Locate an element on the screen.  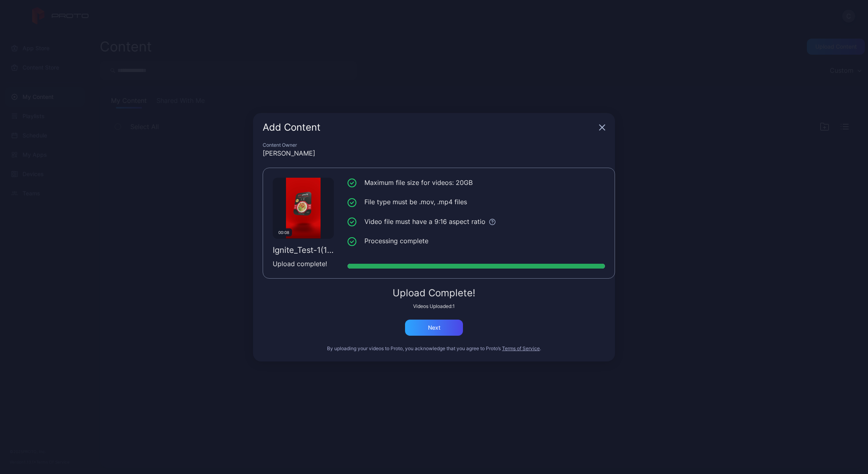
div: Upload Complete! is located at coordinates (434, 293).